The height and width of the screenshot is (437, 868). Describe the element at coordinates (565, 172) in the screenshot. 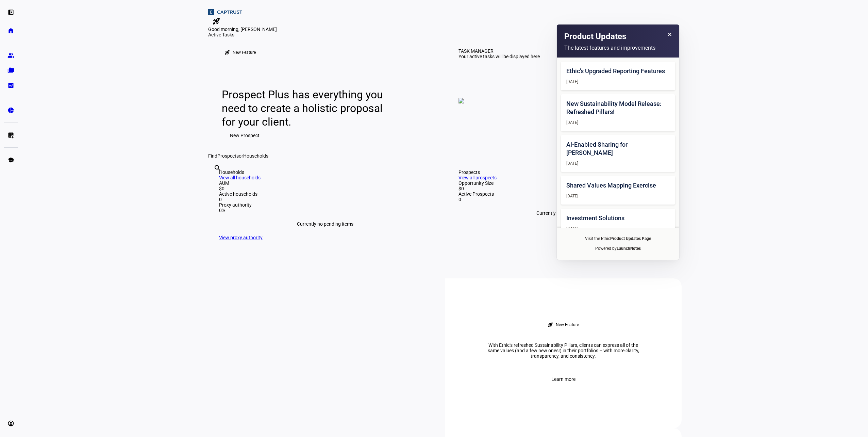

I see `div: Prospects` at that location.